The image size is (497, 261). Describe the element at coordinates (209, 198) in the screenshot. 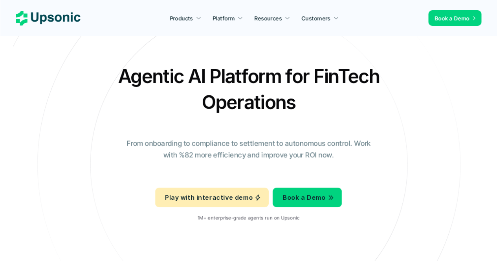

I see `p: Play with interactive demo` at that location.